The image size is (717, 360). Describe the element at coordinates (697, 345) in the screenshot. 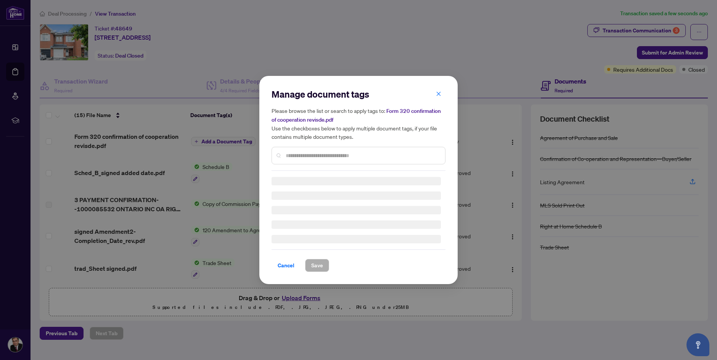

I see `button: Open asap` at that location.